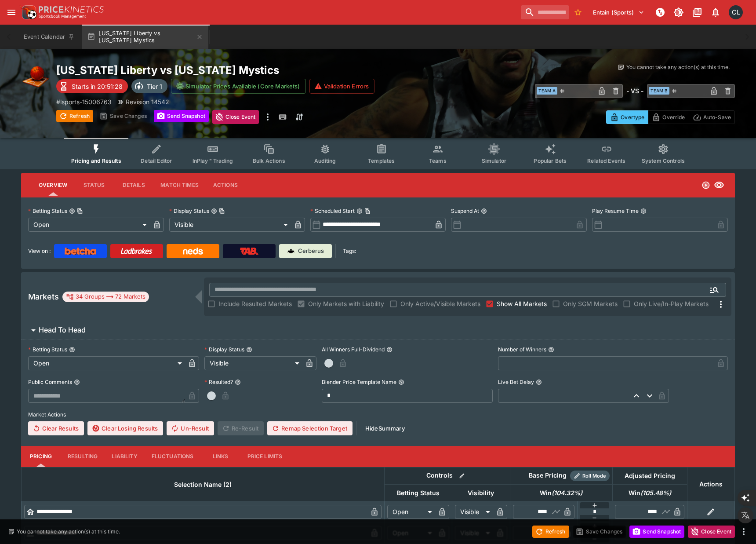 The height and width of the screenshot is (544, 756). I want to click on p: Betting Status, so click(47, 211).